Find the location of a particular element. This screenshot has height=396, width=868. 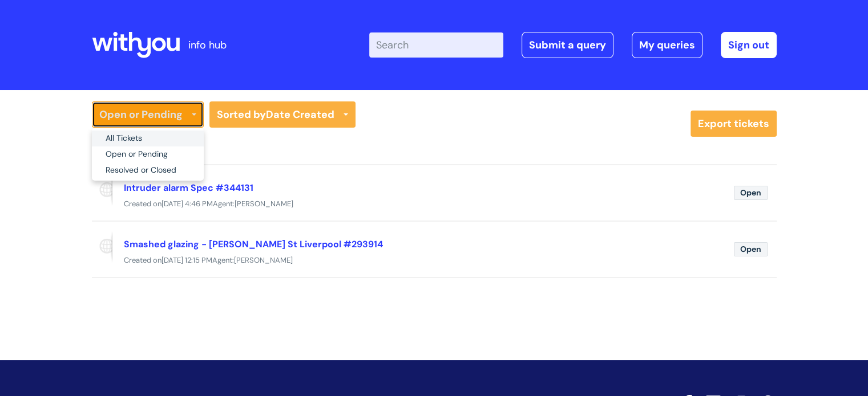

input: Search is located at coordinates (436, 45).